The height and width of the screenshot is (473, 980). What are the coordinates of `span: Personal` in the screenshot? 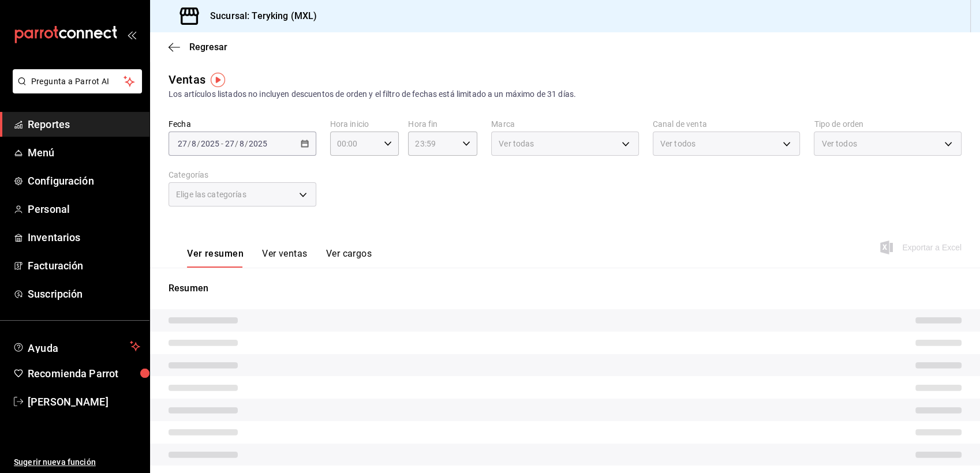 It's located at (83, 209).